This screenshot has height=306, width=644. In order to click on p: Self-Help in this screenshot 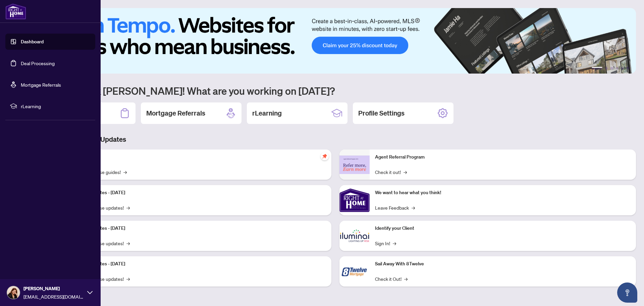, I will do `click(199, 157)`.